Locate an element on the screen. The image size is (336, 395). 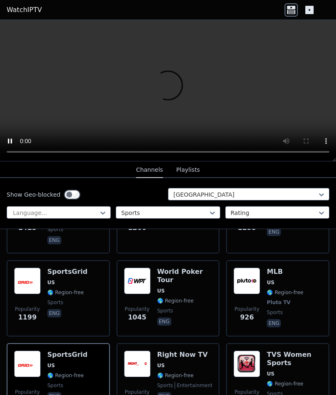
span: 1199 is located at coordinates (27, 317).